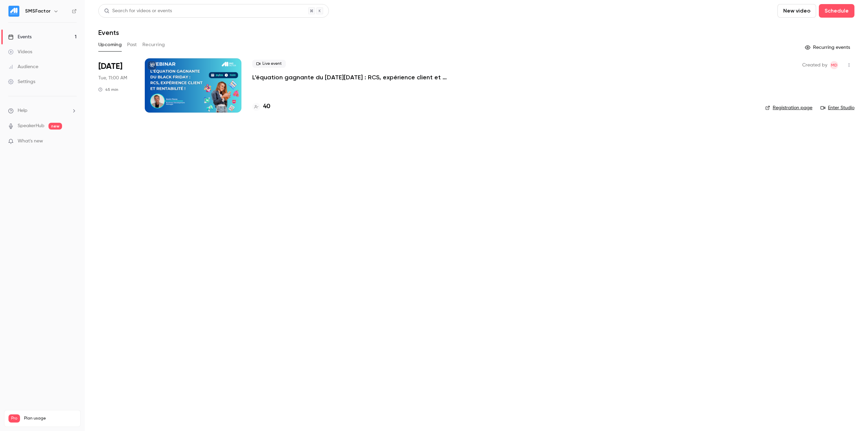  I want to click on a: 40, so click(261, 107).